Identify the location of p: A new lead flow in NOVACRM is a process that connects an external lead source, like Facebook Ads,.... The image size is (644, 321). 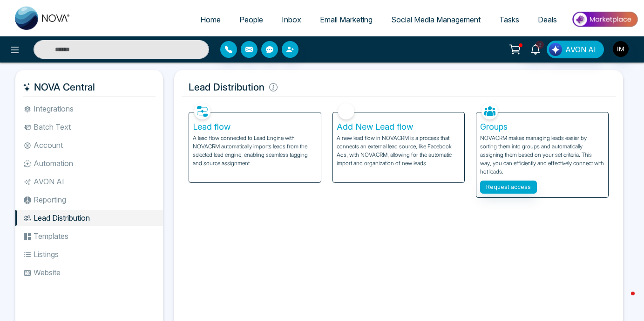
(399, 151).